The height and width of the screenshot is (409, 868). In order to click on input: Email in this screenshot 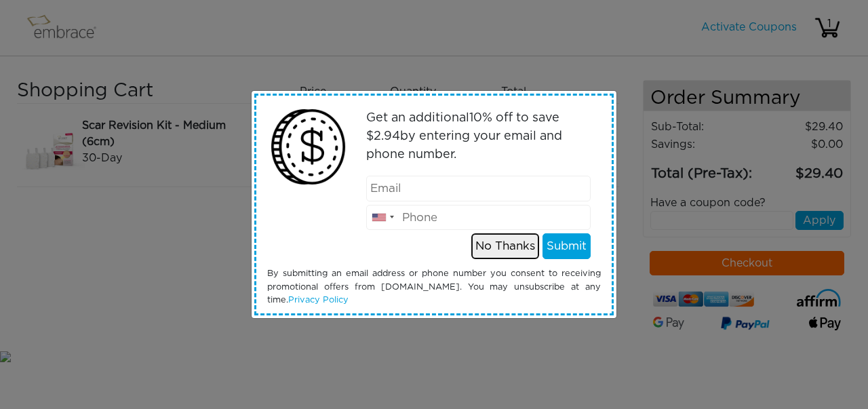, I will do `click(479, 188)`.